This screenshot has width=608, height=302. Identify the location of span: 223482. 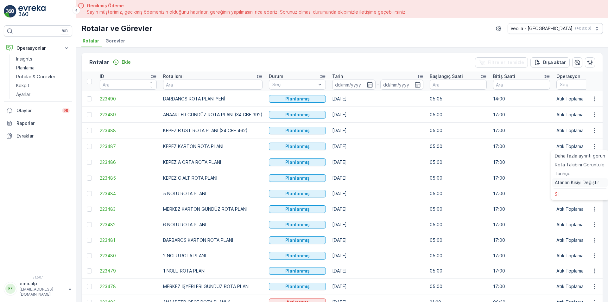
(128, 225).